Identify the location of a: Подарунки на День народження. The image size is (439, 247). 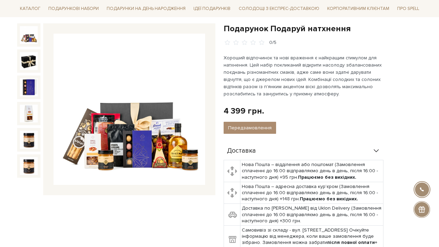
(146, 9).